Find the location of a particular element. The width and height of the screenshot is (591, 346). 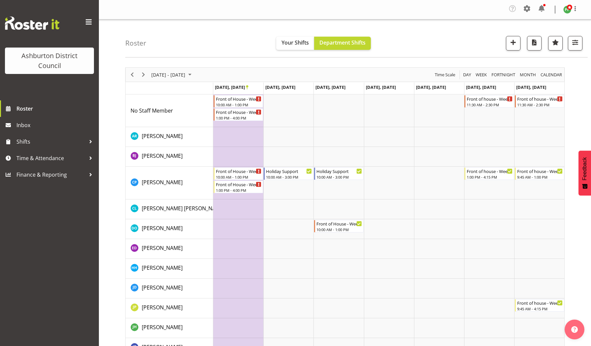

div: Charin Phumcharoen"s event - Front of house - Weekend Begin From Sunday, September 28, 2025 at 9:... is located at coordinates (540, 173).